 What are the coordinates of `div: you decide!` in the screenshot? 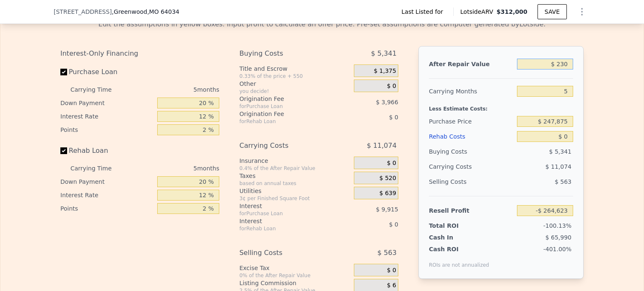 It's located at (295, 91).